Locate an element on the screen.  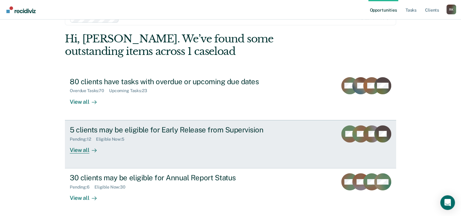
a: 80 clients have tasks with overdue or upcoming due datesOverdue Tasks:70Upcoming Tasks:23View all is located at coordinates (230, 96).